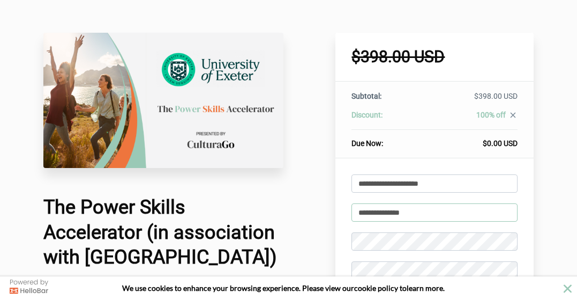 The width and height of the screenshot is (577, 299). What do you see at coordinates (386, 120) in the screenshot?
I see `th: Discount:` at bounding box center [386, 120].